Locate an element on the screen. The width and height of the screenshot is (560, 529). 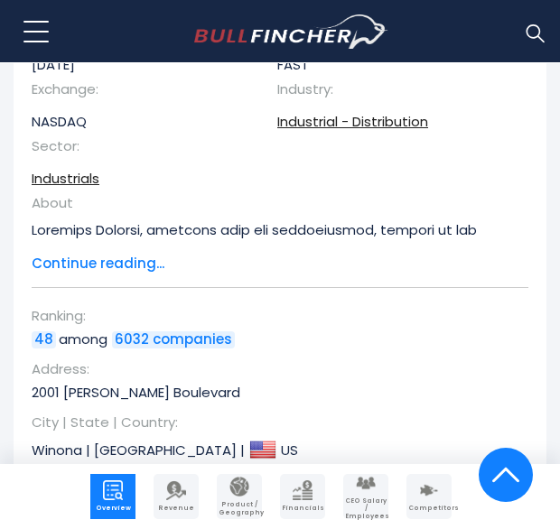
a: 6032 companies is located at coordinates (173, 340).